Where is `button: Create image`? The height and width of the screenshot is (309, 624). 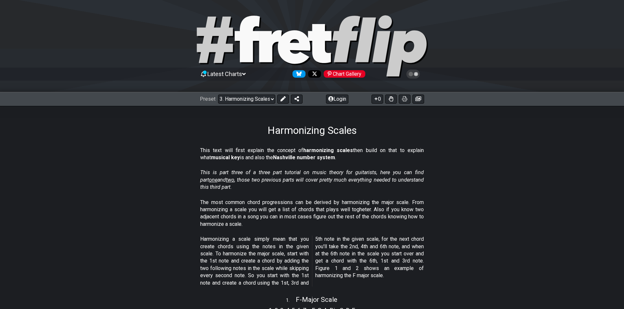 button: Create image is located at coordinates (418, 99).